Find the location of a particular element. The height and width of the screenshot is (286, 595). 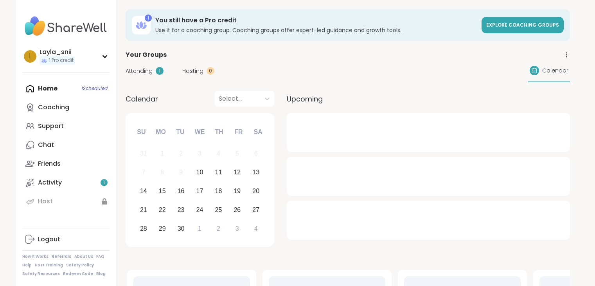

div: Layla_snii is located at coordinates (57, 52).